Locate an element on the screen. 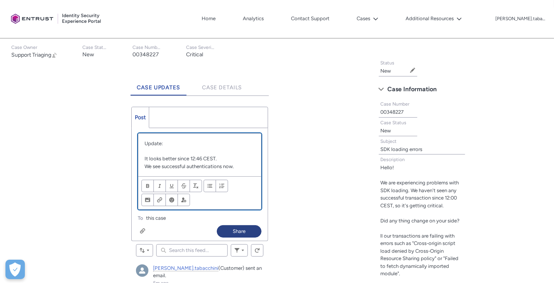  span: Subject is located at coordinates (388, 141).